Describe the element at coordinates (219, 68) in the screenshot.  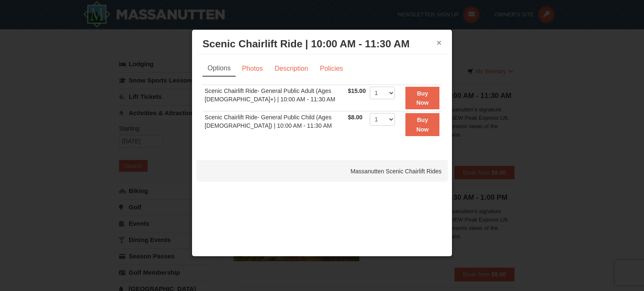
I see `a: Options` at that location.